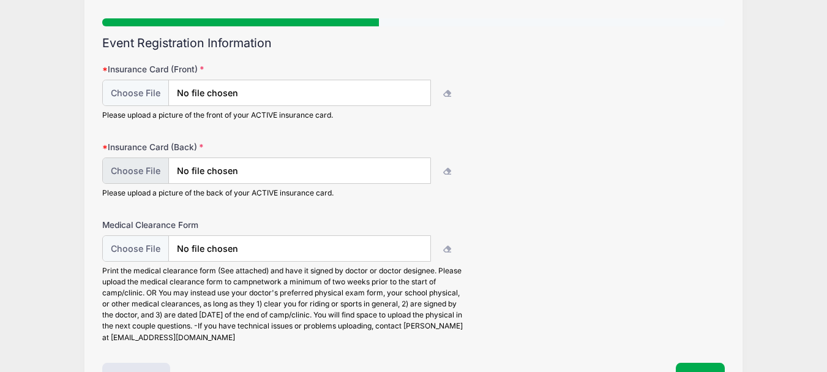 The height and width of the screenshot is (372, 827). I want to click on div: Please upload a picture of the front of your ACTIVE insurance card., so click(283, 115).